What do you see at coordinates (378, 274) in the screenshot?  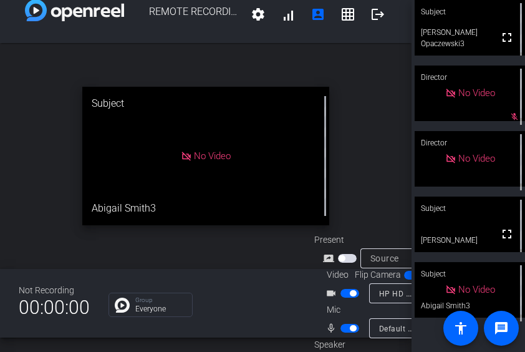 I see `span: Flip Camera` at bounding box center [378, 274].